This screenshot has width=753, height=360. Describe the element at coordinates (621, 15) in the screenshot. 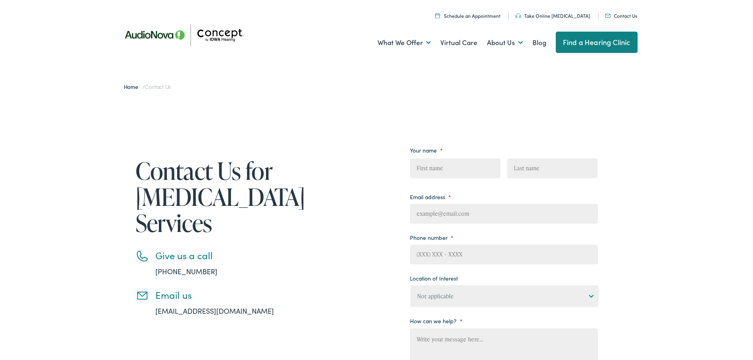

I see `a: Contact Us` at that location.